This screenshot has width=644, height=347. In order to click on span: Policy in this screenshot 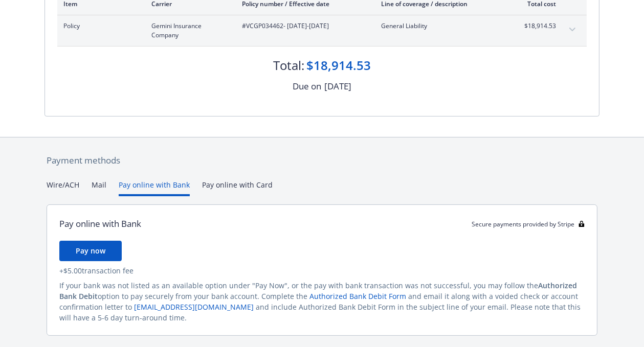, I will do `click(99, 26)`.